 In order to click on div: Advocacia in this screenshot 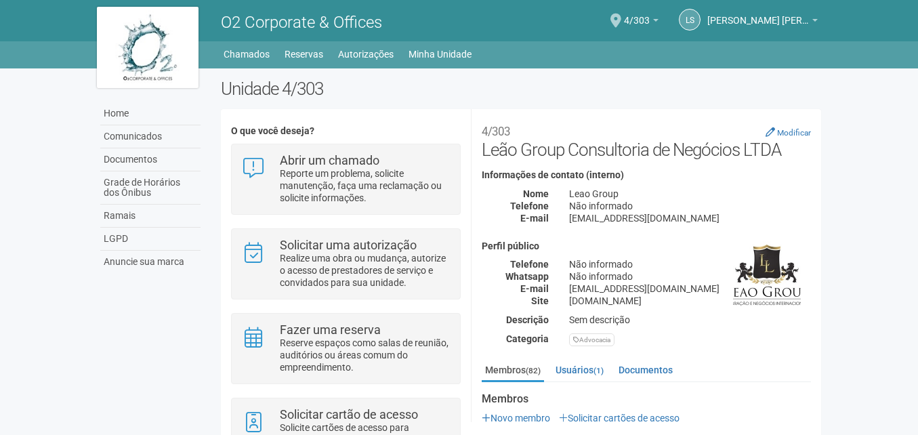, I will do `click(591, 339)`.